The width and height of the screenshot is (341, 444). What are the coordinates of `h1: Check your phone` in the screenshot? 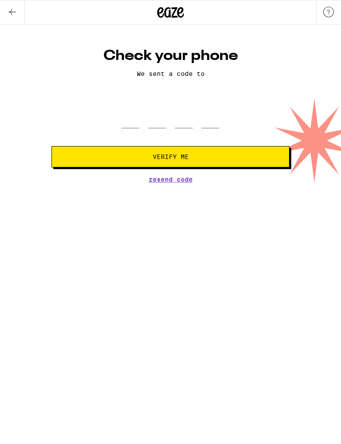 It's located at (170, 56).